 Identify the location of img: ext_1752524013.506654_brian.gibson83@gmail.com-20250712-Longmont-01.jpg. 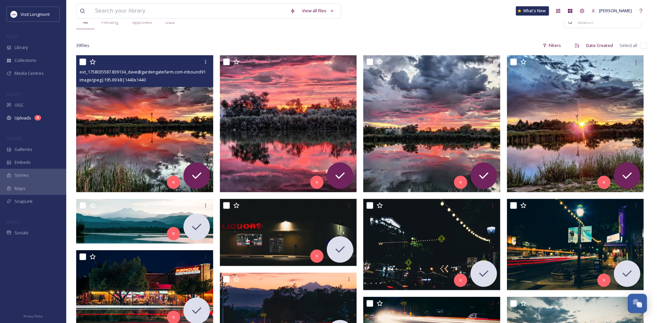
(145, 221).